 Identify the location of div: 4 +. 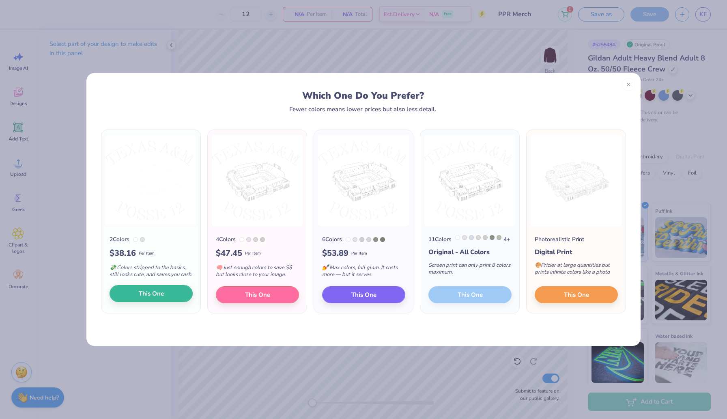
(483, 239).